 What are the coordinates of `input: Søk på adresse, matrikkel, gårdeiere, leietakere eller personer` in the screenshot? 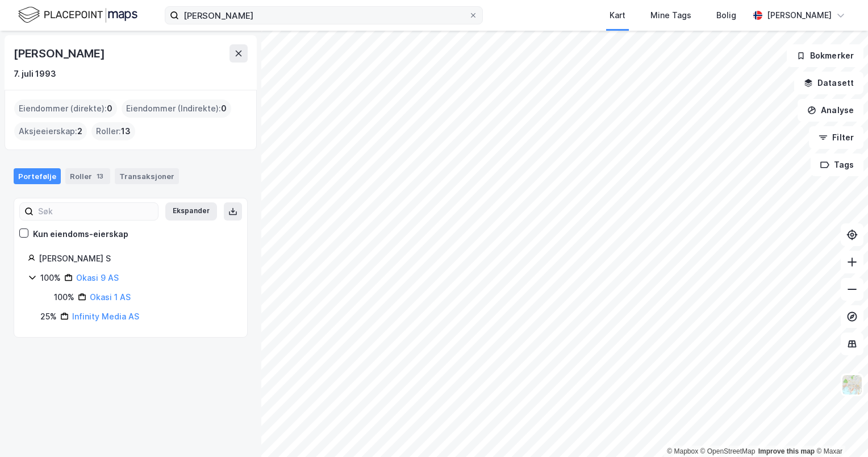 It's located at (324, 16).